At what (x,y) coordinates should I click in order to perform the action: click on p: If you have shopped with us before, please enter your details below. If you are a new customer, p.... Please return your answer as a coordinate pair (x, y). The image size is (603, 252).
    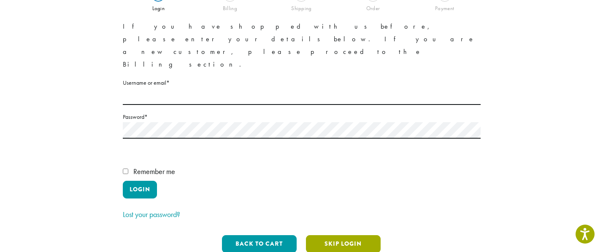
    Looking at the image, I should click on (302, 46).